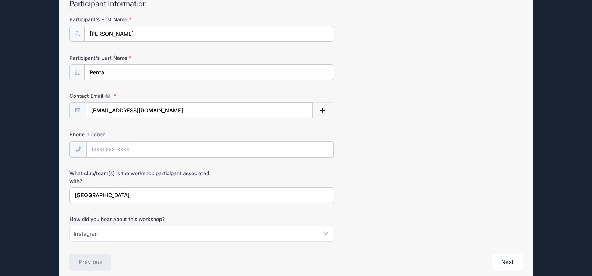 This screenshot has width=592, height=276. I want to click on label: Phone number:, so click(145, 135).